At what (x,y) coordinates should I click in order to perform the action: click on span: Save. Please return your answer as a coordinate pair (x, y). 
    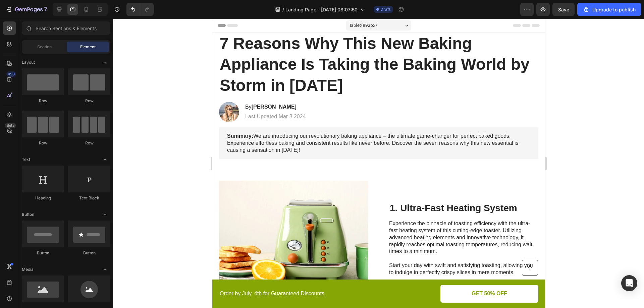
    Looking at the image, I should click on (564, 9).